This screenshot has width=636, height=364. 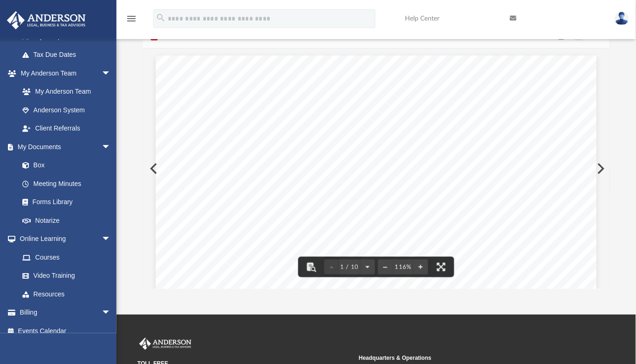 What do you see at coordinates (66, 331) in the screenshot?
I see `a: Events Calendar` at bounding box center [66, 331].